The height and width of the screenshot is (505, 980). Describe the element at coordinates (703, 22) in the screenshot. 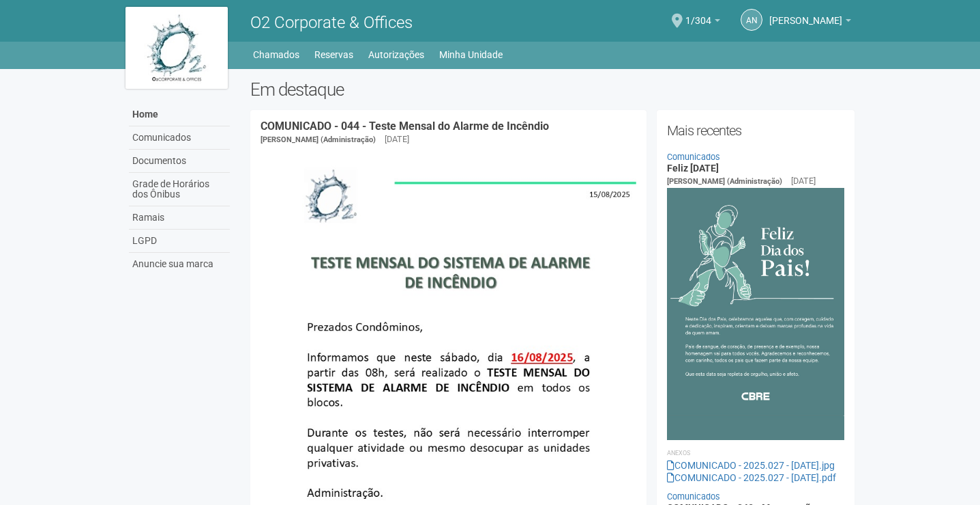

I see `a: 1/304` at that location.